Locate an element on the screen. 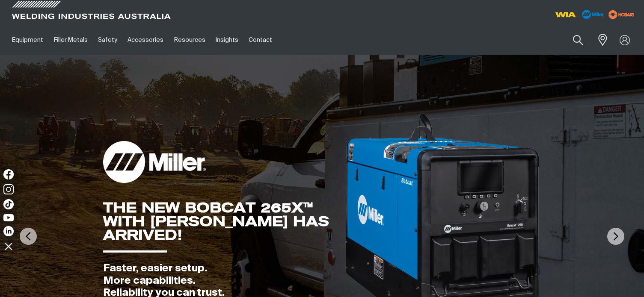  button: Search products is located at coordinates (578, 40).